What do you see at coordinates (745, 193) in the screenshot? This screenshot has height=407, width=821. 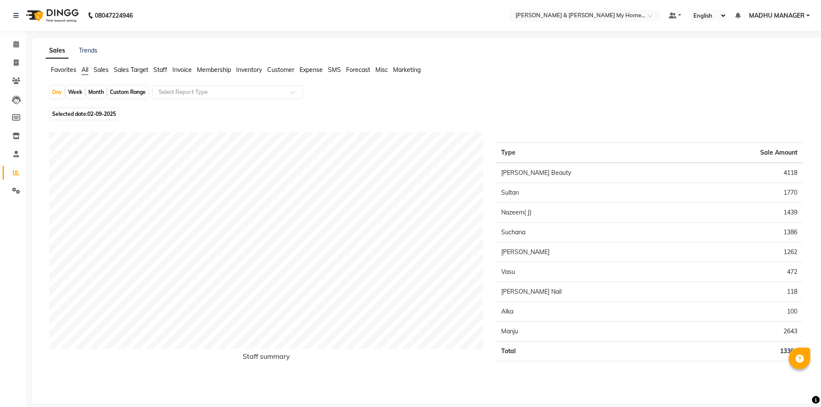 I see `td: 1770` at bounding box center [745, 193].